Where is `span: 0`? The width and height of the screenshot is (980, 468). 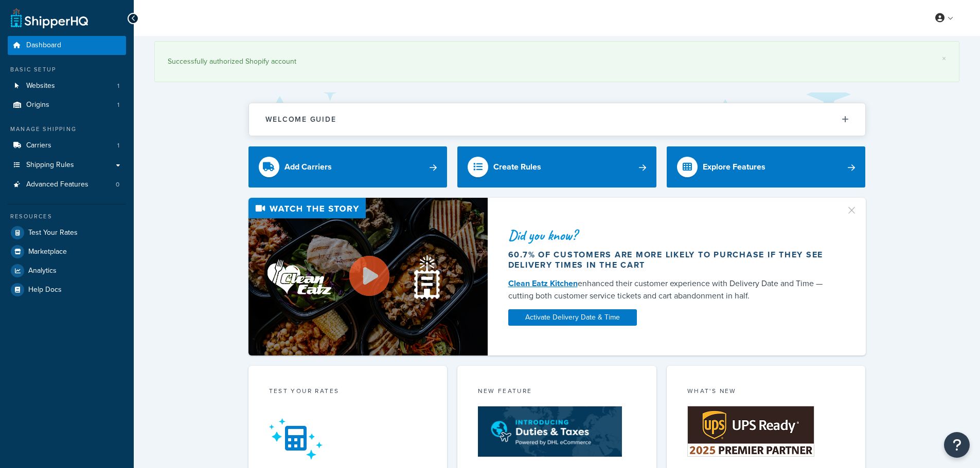 span: 0 is located at coordinates (118, 185).